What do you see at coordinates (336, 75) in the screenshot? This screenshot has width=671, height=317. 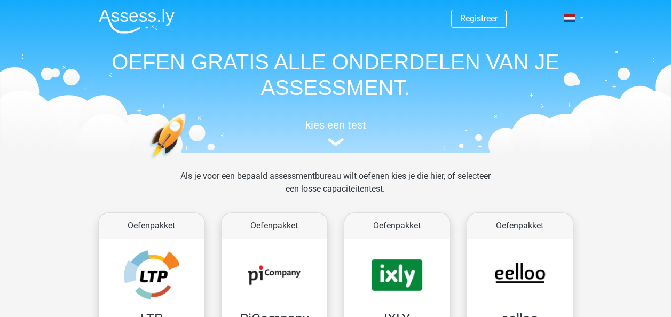 I see `h1: OEFEN GRATIS ALLE ONDERDELEN VAN JE ASSESSMENT.` at bounding box center [336, 75].